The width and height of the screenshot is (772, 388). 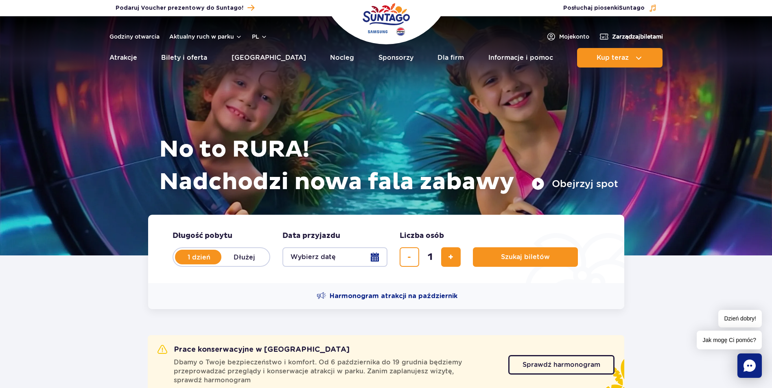 I want to click on div: Chat, so click(x=749, y=366).